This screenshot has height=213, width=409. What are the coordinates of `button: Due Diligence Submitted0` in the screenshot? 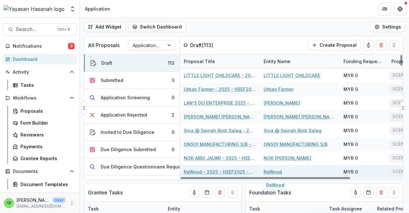 It's located at (132, 149).